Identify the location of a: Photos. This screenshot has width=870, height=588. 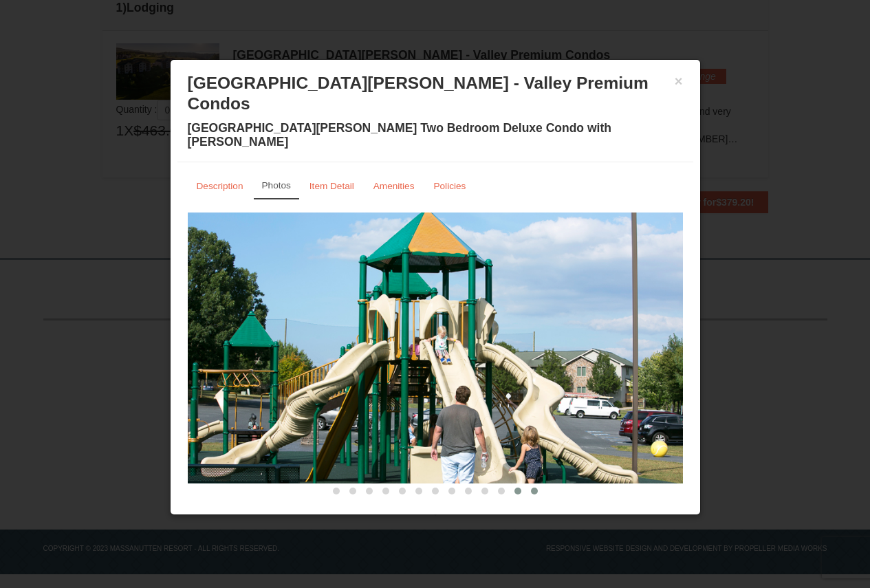
(276, 186).